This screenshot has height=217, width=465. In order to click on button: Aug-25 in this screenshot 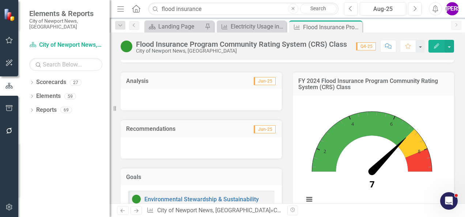, I will do `click(383, 9)`.